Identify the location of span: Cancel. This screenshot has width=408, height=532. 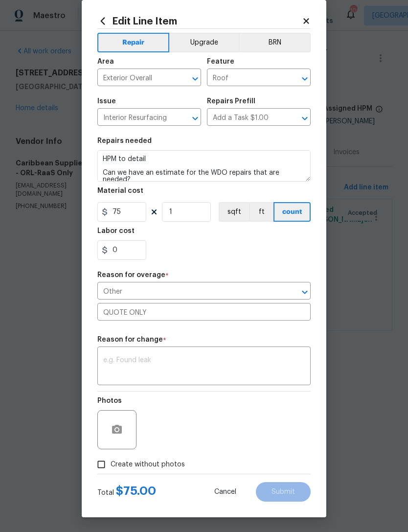
(225, 492).